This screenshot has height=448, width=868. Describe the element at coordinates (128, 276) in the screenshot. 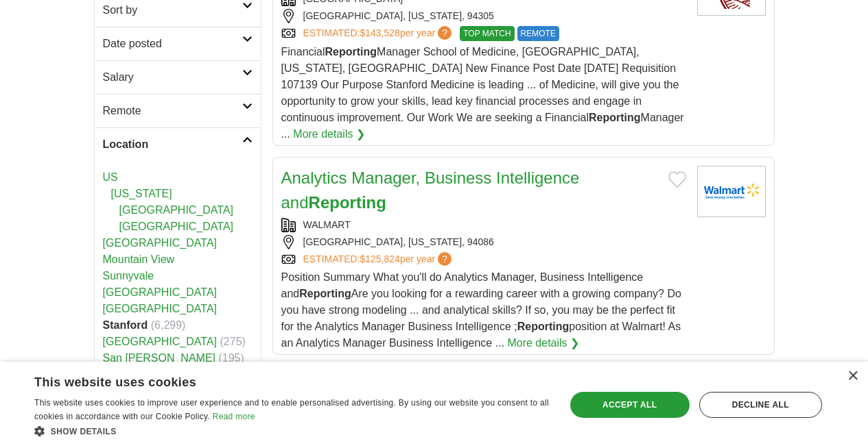

I see `a: Sunnyvale` at that location.